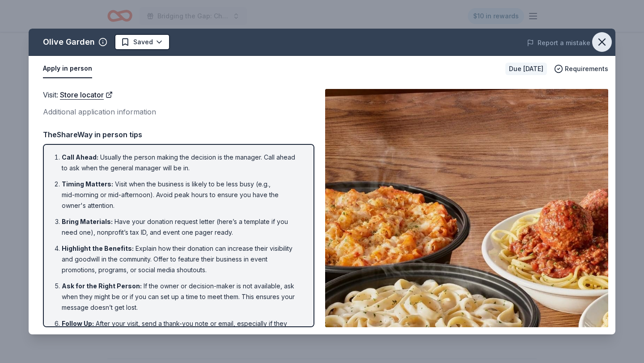 Image resolution: width=644 pixels, height=363 pixels. Describe the element at coordinates (466, 207) in the screenshot. I see `img: Image for Olive Garden` at that location.